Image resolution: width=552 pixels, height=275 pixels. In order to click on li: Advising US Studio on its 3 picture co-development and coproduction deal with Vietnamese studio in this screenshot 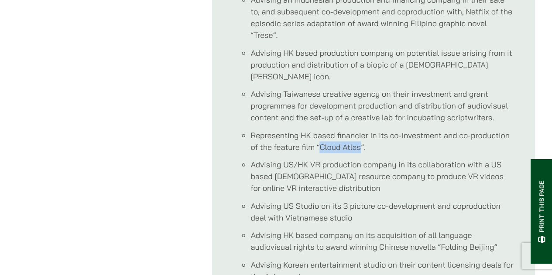, I will do `click(382, 212)`.